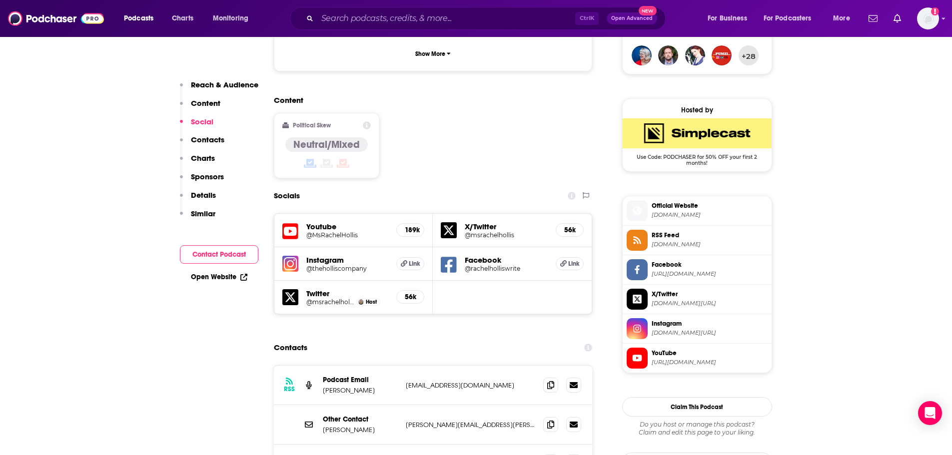 This screenshot has height=455, width=952. What do you see at coordinates (930, 413) in the screenshot?
I see `div: Open Intercom Messenger` at bounding box center [930, 413].